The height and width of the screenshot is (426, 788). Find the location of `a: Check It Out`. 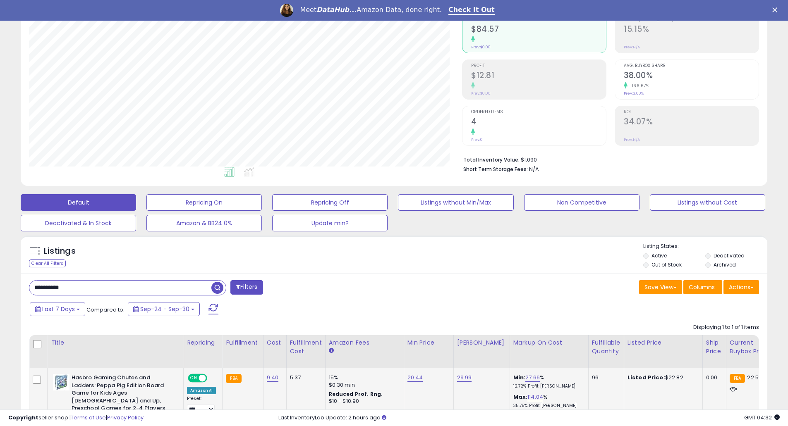

a: Check It Out is located at coordinates (471, 10).